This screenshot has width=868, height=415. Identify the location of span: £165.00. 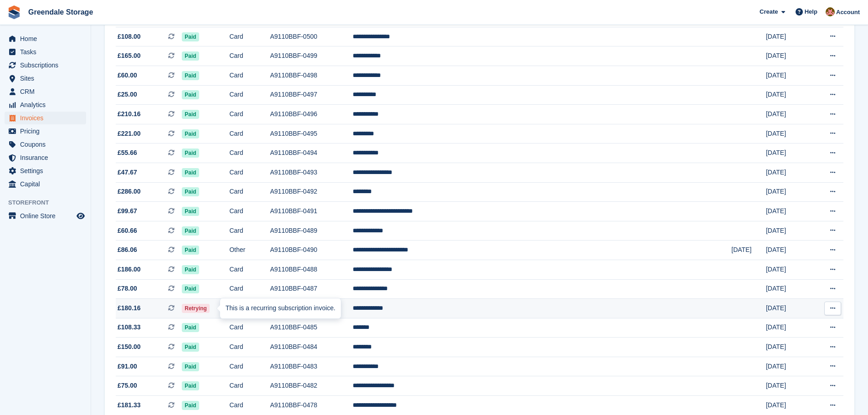
(129, 55).